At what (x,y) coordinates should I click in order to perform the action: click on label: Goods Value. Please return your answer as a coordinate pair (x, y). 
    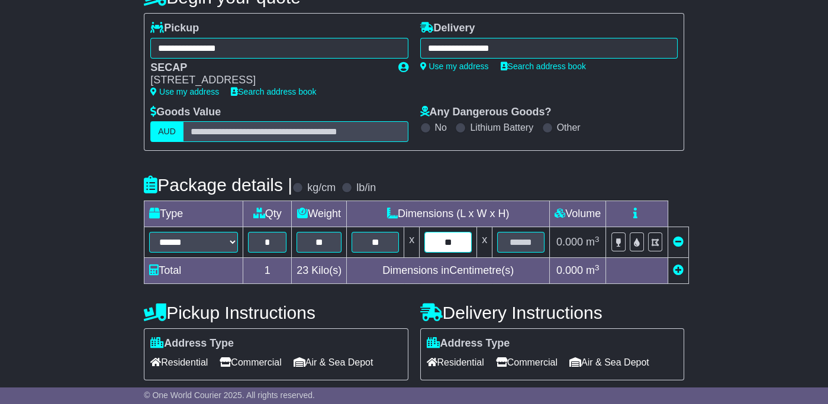
    Looking at the image, I should click on (185, 112).